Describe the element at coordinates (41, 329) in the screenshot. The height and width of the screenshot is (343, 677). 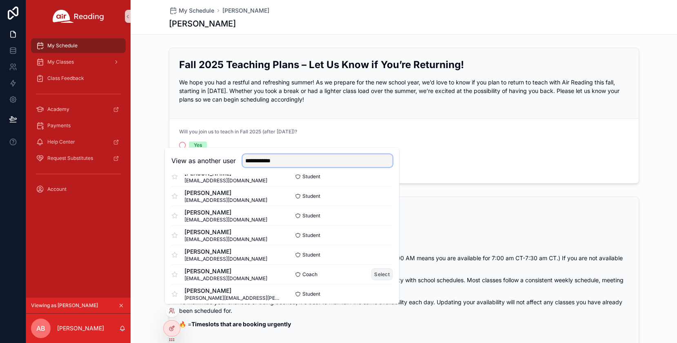
I see `span: AB` at that location.